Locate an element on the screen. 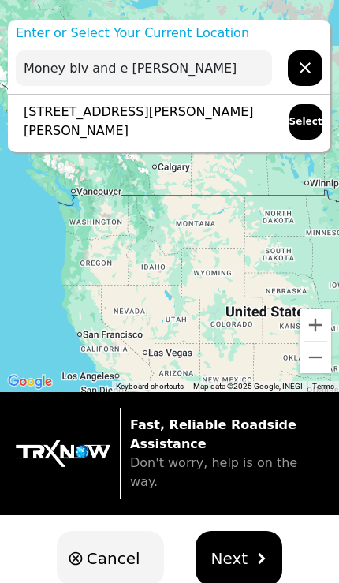 This screenshot has height=583, width=339. img: Google is located at coordinates (30, 382).